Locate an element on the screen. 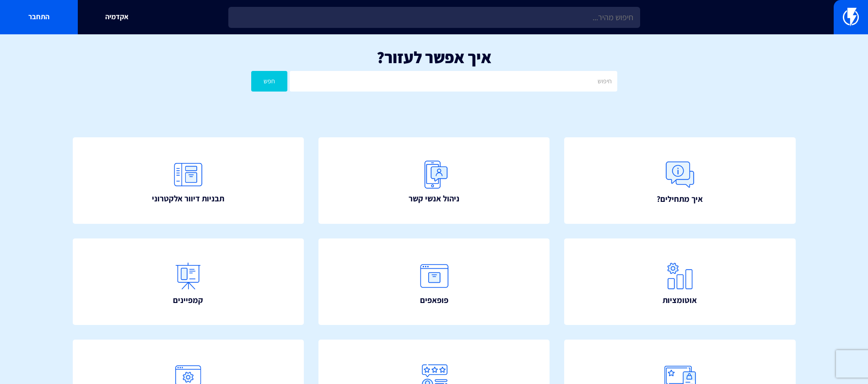 The image size is (868, 384). span: פופאפים is located at coordinates (434, 300).